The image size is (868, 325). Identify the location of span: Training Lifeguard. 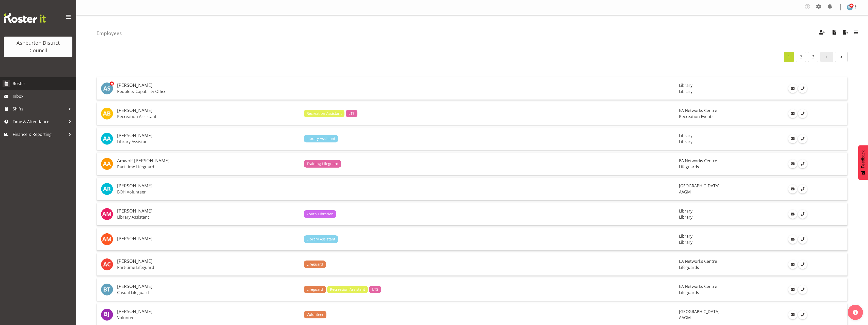
(323, 164).